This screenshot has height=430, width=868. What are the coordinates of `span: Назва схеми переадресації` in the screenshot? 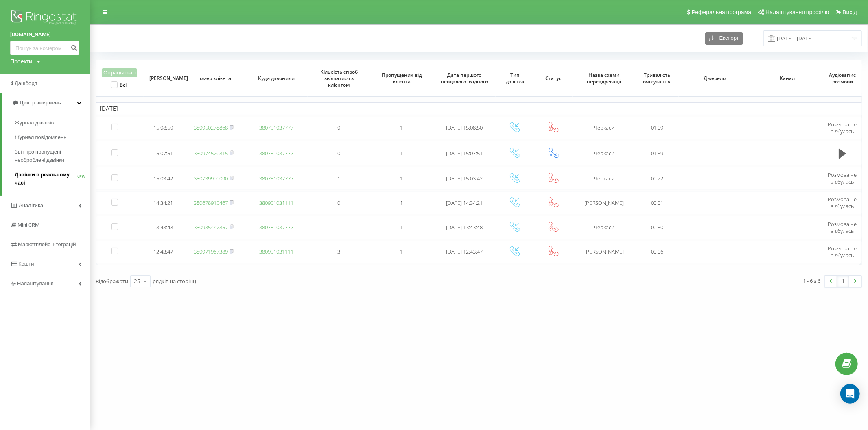 It's located at (604, 78).